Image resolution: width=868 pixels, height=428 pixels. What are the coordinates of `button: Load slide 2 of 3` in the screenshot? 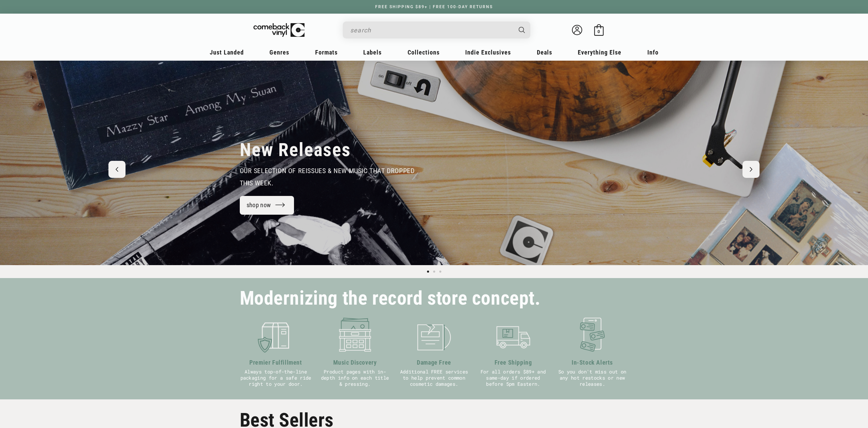 It's located at (434, 271).